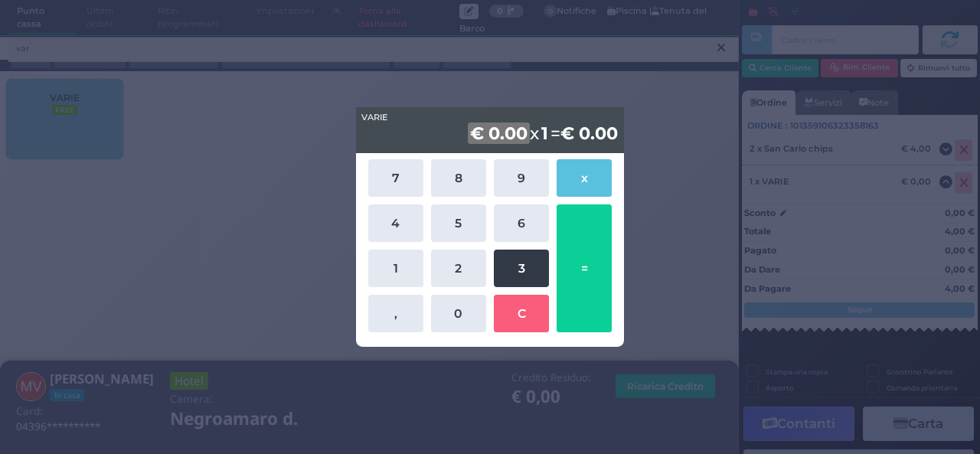 The width and height of the screenshot is (980, 454). Describe the element at coordinates (375, 118) in the screenshot. I see `span: VARIE` at that location.